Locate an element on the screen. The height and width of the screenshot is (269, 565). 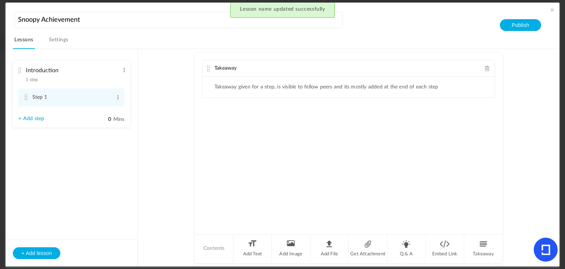
li: Q & A is located at coordinates (407, 248).